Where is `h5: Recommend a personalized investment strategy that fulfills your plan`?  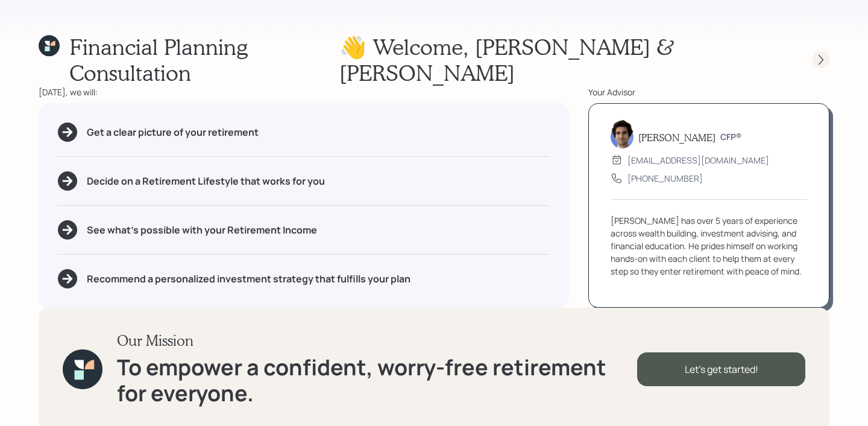 h5: Recommend a personalized investment strategy that fulfills your plan is located at coordinates (248, 279).